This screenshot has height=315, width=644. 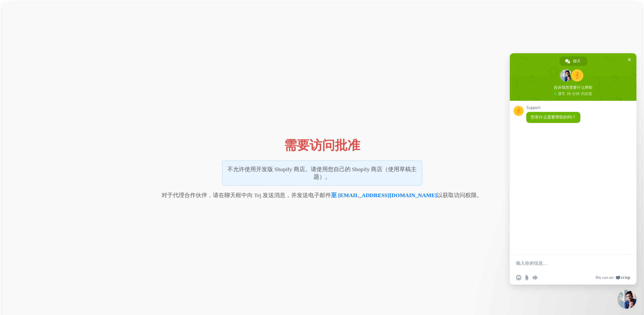 What do you see at coordinates (459, 196) in the screenshot?
I see `font: 以获取访问权限。` at bounding box center [459, 196].